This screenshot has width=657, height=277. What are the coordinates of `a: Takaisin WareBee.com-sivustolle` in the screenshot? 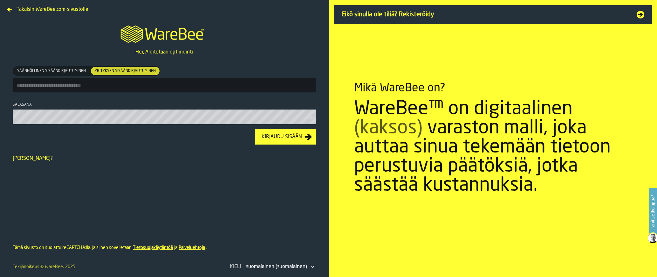 It's located at (48, 8).